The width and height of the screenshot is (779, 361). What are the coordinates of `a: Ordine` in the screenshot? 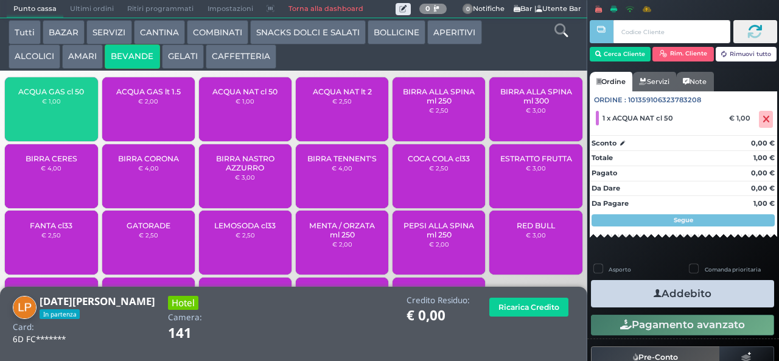 It's located at (611, 82).